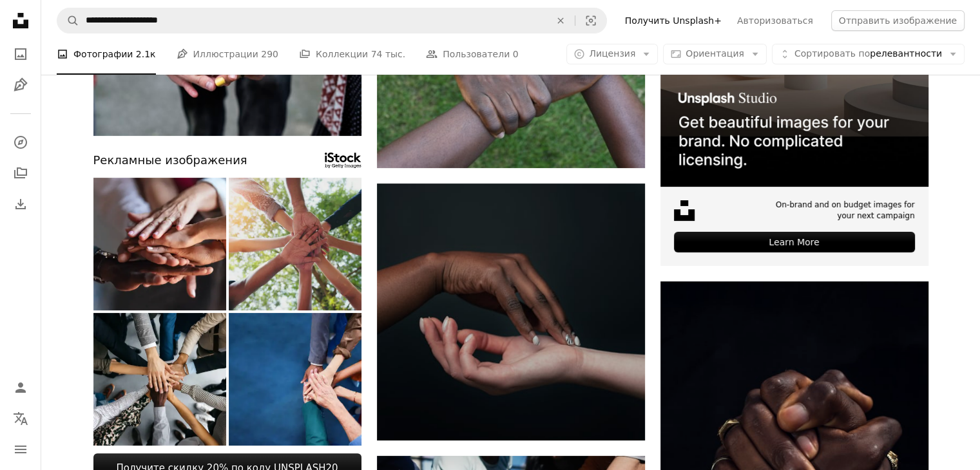 The width and height of the screenshot is (980, 470). I want to click on button: Сортировать порелевантности, so click(869, 54).